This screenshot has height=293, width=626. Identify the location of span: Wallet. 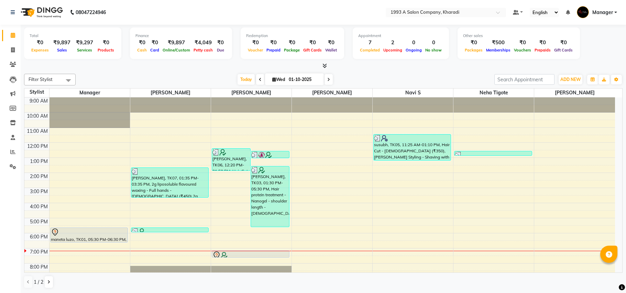
(331, 50).